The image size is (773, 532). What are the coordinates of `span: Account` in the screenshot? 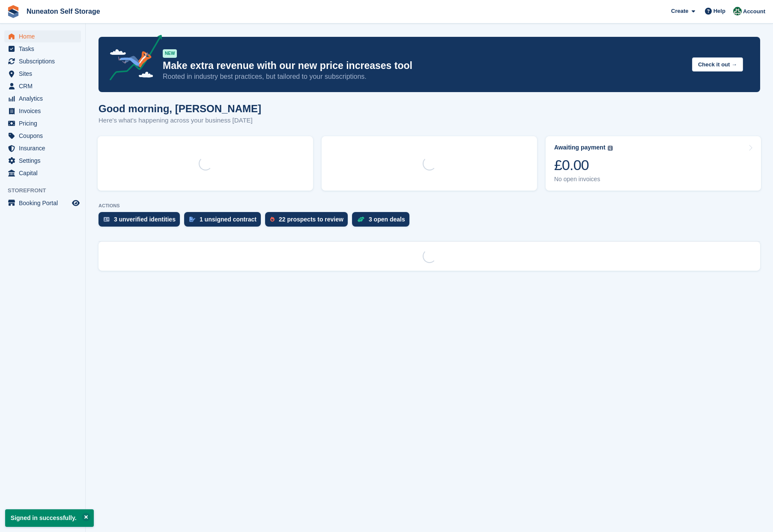 It's located at (754, 11).